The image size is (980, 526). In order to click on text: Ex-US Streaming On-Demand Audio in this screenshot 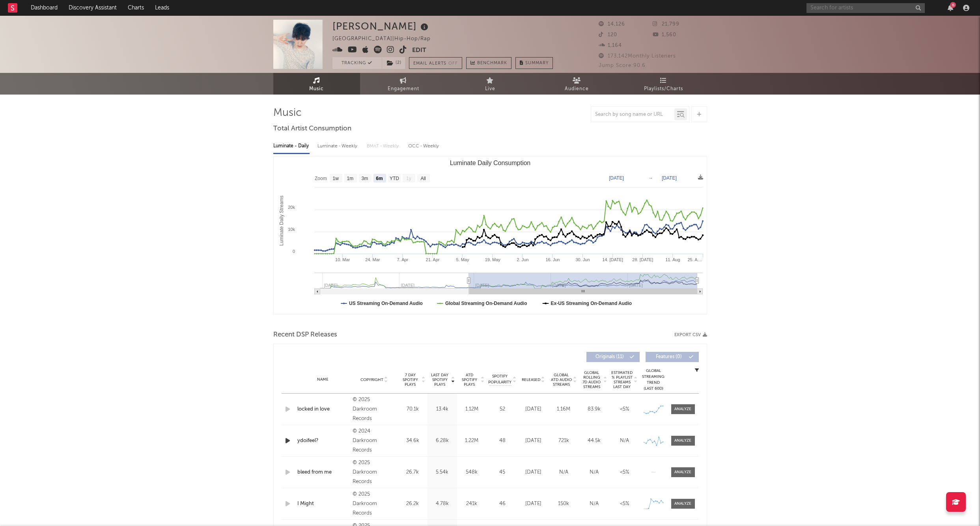, I will do `click(591, 304)`.